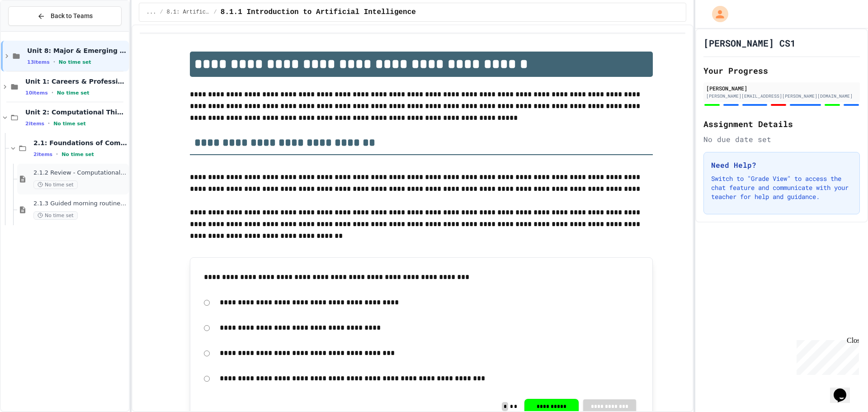 Image resolution: width=868 pixels, height=412 pixels. I want to click on span: Unit 2: Computational Thinking & Problem-Solving, so click(76, 112).